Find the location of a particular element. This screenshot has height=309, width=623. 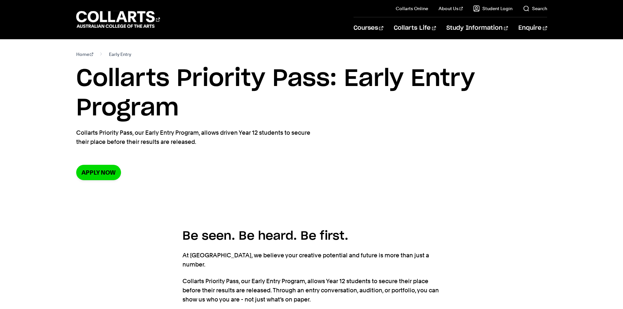

a: Home is located at coordinates (85, 54).